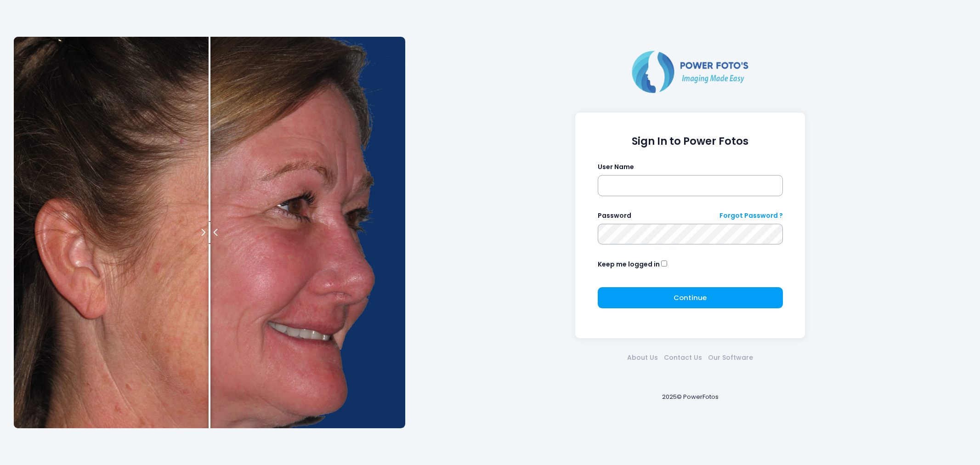  Describe the element at coordinates (615, 167) in the screenshot. I see `label: User Name` at that location.